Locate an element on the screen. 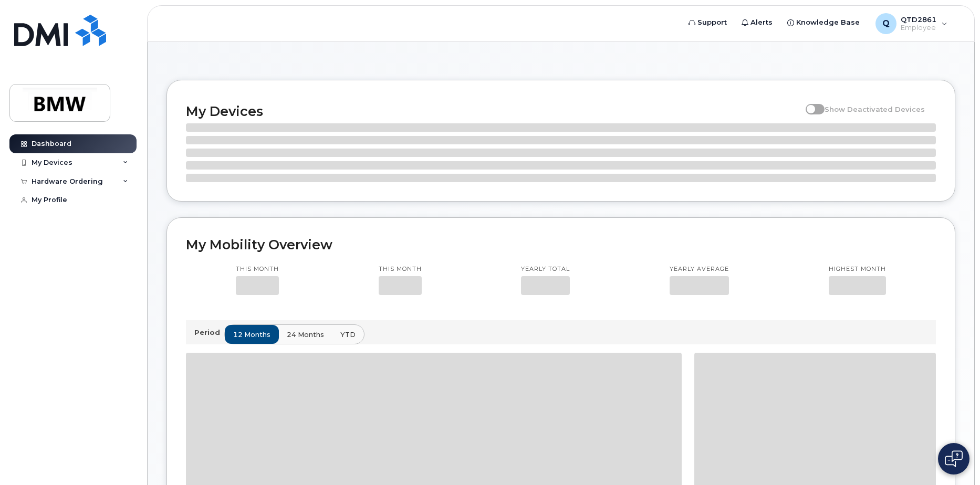  p: Period is located at coordinates (209, 332).